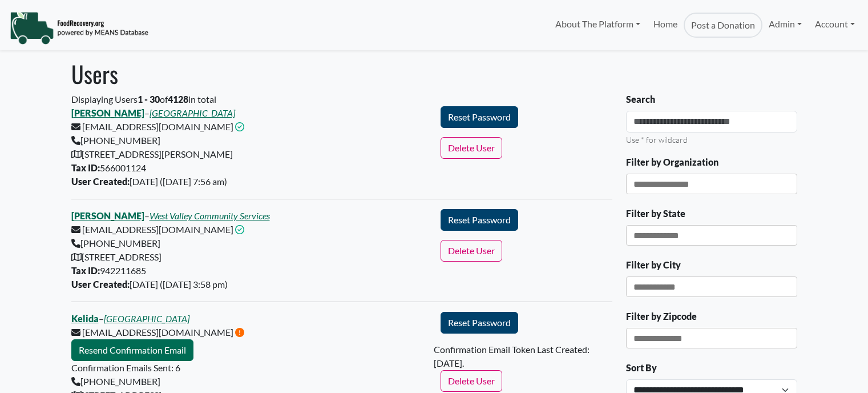 Image resolution: width=868 pixels, height=393 pixels. What do you see at coordinates (835, 24) in the screenshot?
I see `a: Account` at bounding box center [835, 24].